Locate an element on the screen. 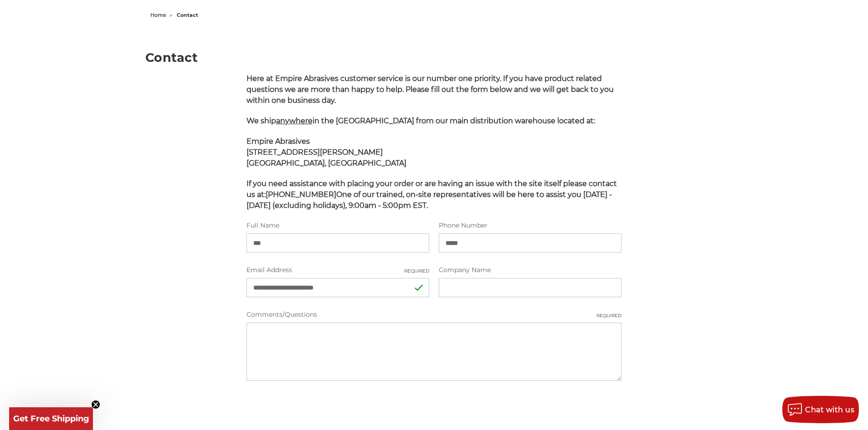  label: Full Name is located at coordinates (338, 225).